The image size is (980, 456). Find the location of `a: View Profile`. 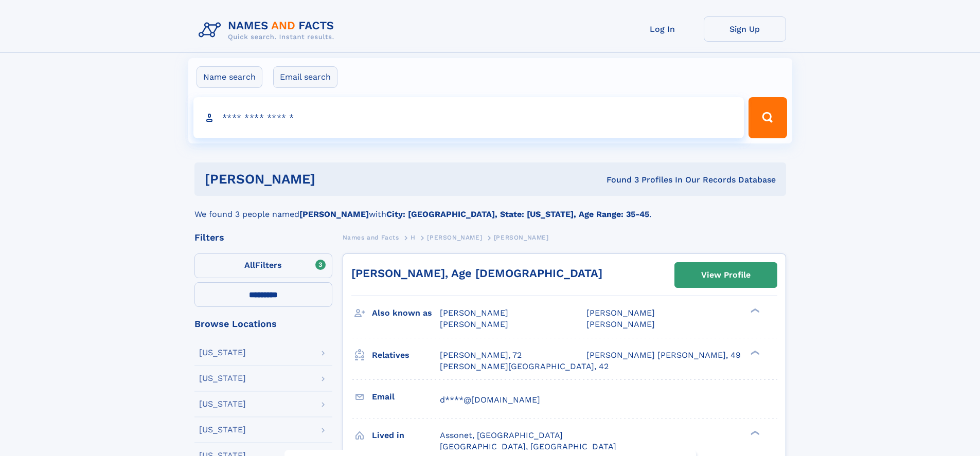

a: View Profile is located at coordinates (726, 275).